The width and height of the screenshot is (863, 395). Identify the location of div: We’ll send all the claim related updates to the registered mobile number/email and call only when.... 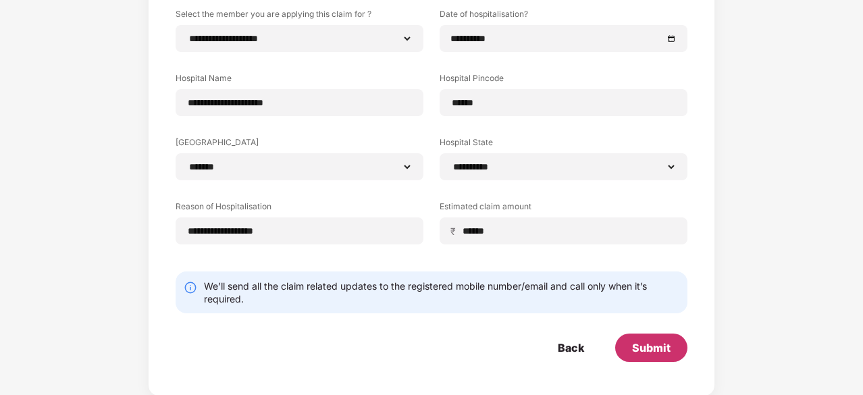
(442, 292).